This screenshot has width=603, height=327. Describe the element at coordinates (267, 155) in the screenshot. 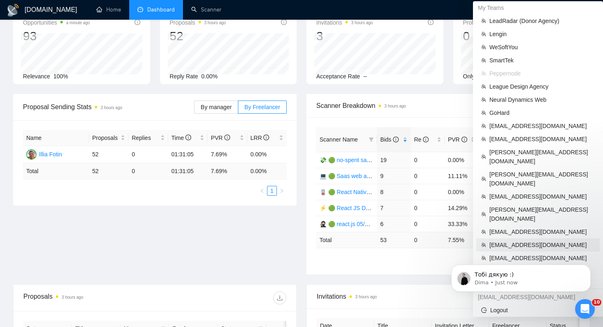

I see `td: 0.00%` at that location.